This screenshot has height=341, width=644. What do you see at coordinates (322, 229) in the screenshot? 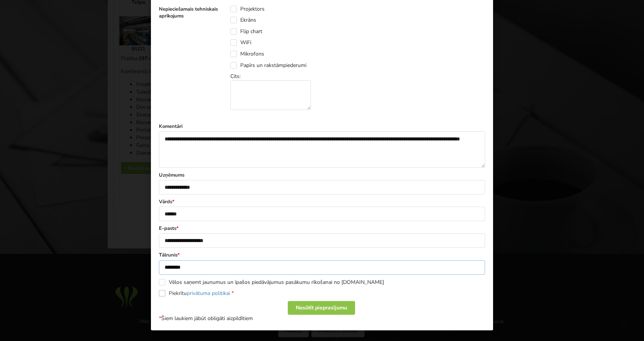
I see `label: E-pasts` at bounding box center [322, 229].